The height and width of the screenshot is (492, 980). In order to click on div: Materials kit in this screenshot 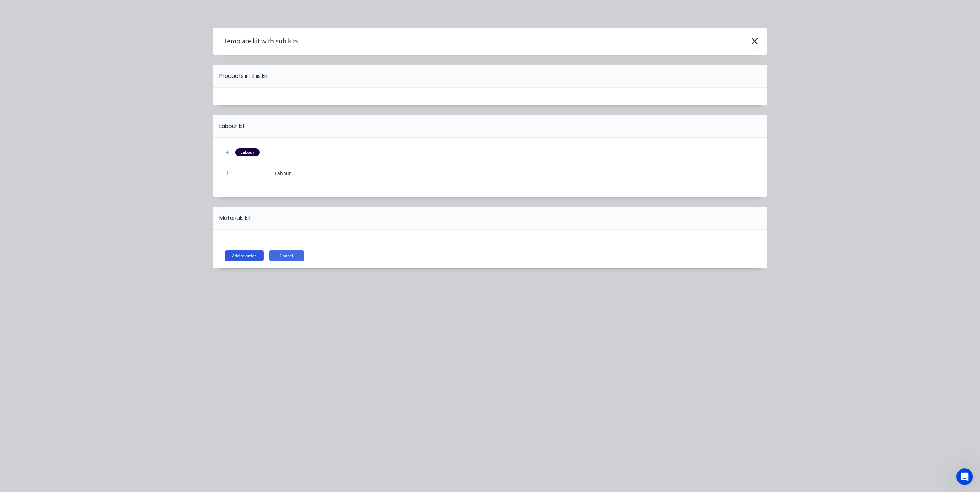, I will do `click(235, 218)`.